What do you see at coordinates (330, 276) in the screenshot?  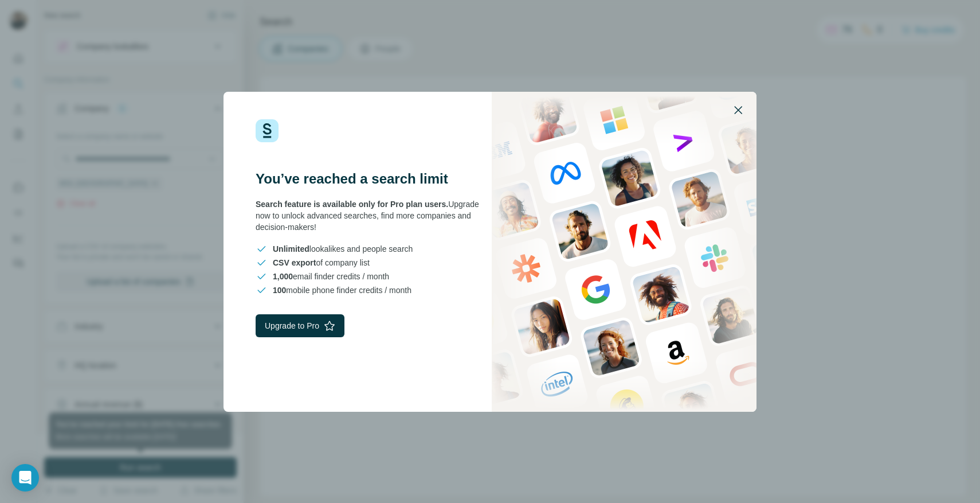 I see `span: email finder credits / month` at bounding box center [330, 276].